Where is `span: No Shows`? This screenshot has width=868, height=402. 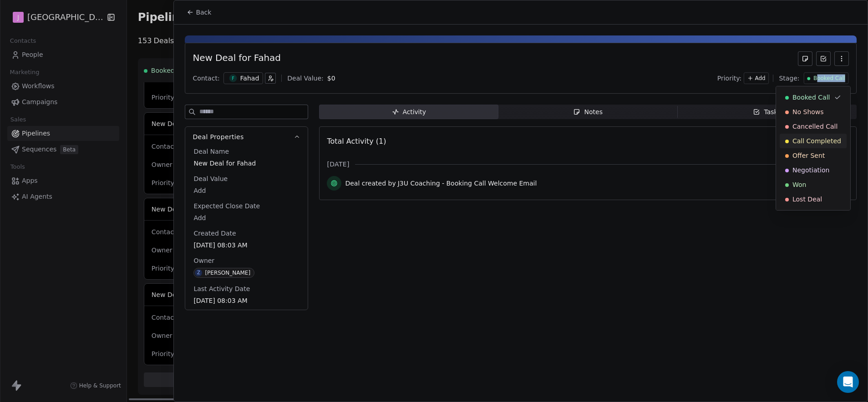
span: No Shows is located at coordinates (808, 112).